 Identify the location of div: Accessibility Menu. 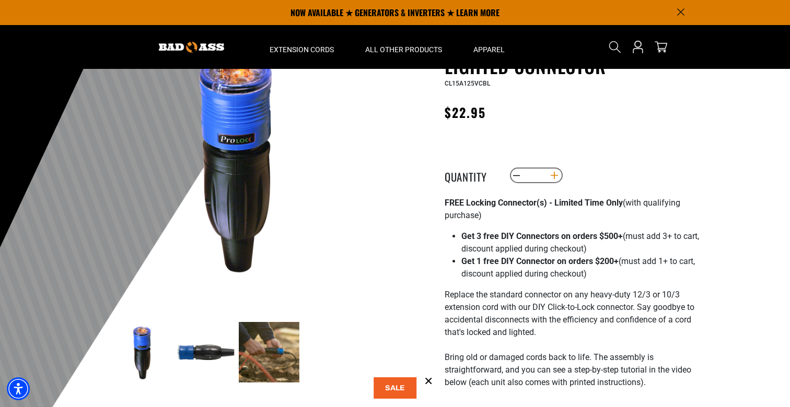
(18, 389).